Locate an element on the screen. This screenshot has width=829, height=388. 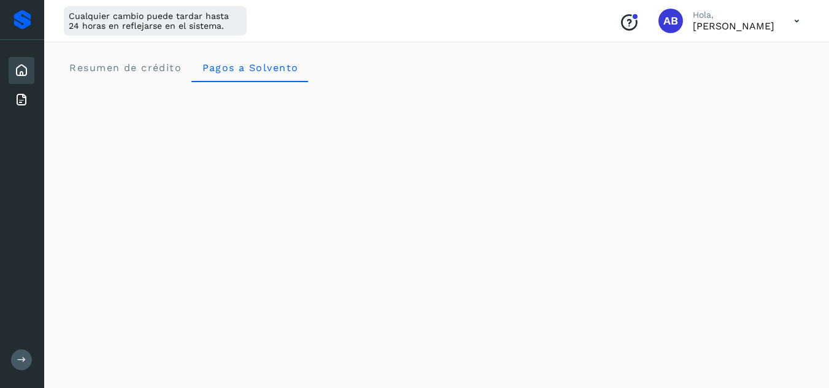
span: Pagos a Solvento is located at coordinates (250, 67).